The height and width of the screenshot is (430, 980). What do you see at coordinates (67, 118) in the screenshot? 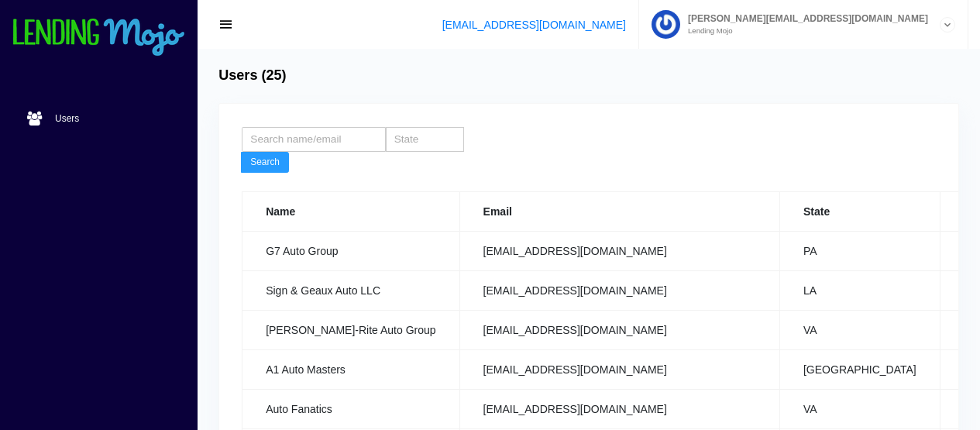
I see `span: Users` at bounding box center [67, 118].